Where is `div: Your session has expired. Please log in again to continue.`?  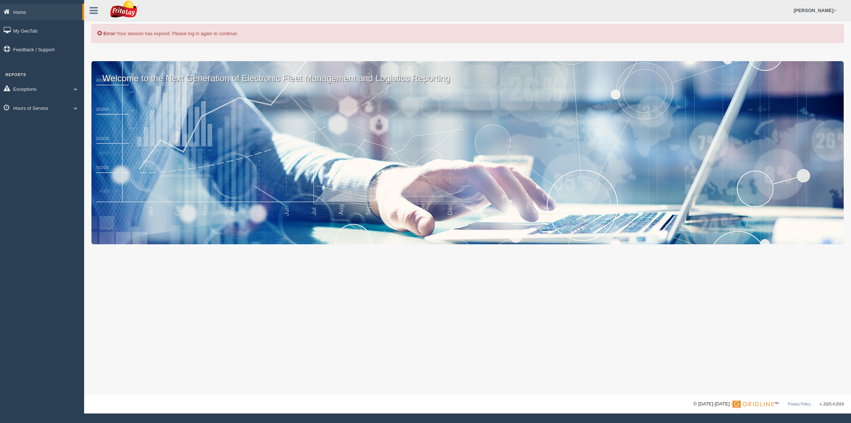 div: Your session has expired. Please log in again to continue. is located at coordinates (468, 33).